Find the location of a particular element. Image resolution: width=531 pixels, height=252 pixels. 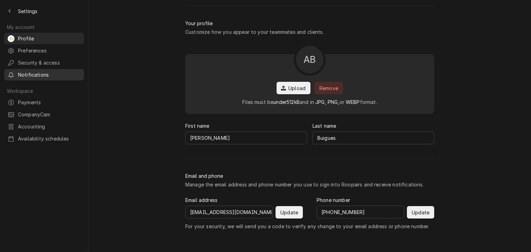

a: Payments is located at coordinates (44, 102).